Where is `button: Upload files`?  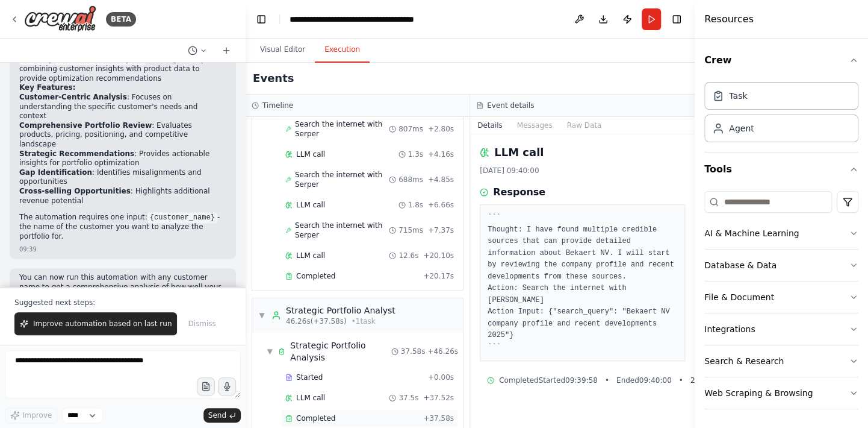
button: Upload files is located at coordinates (206, 386).